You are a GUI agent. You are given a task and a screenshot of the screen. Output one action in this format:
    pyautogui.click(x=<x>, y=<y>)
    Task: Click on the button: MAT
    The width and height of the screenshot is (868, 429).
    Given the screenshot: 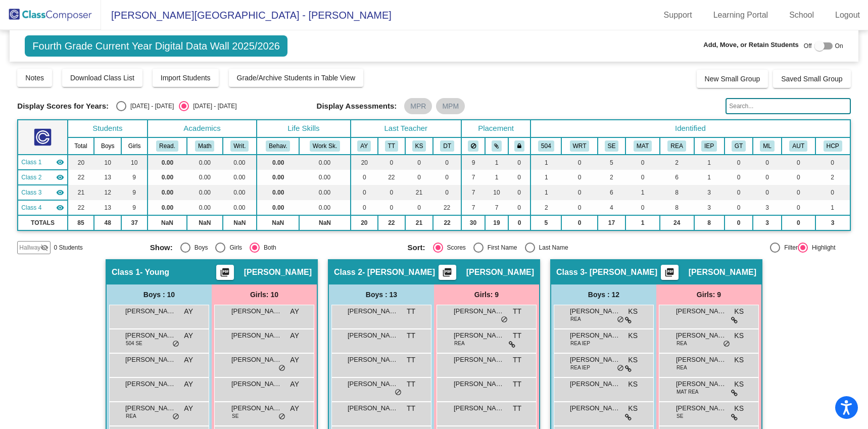 What is the action you would take?
    pyautogui.click(x=643, y=146)
    